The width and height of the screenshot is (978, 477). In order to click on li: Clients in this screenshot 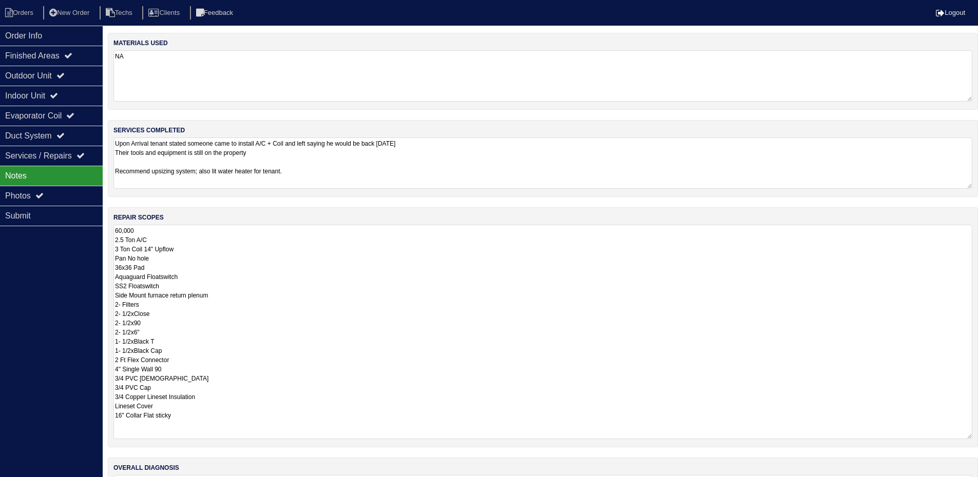, I will do `click(165, 13)`.